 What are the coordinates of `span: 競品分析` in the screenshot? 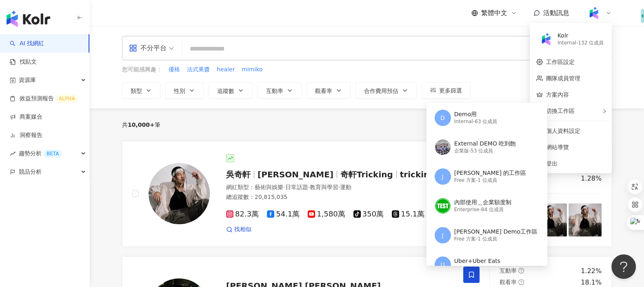 It's located at (30, 172).